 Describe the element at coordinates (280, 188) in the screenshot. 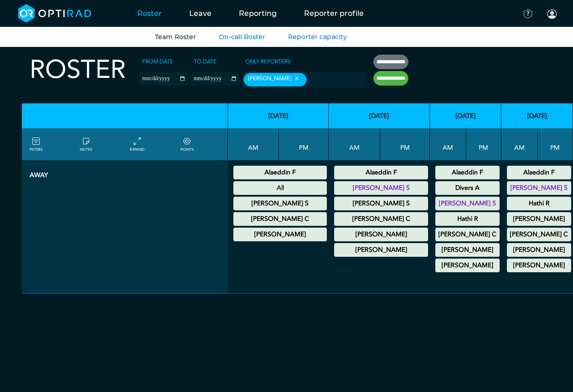

I see `div: National Holiday: Summer bank holiday 00:00 - 23:59` at that location.